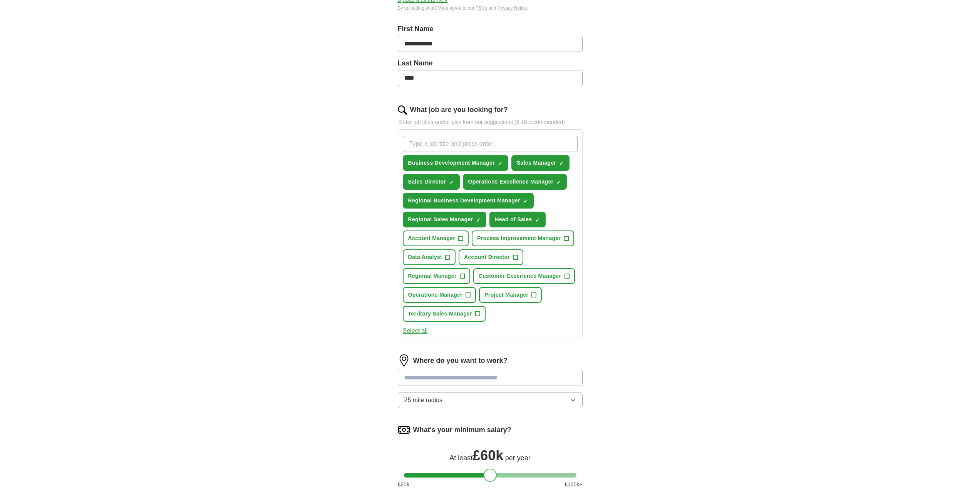  I want to click on span: £ 20 k, so click(403, 484).